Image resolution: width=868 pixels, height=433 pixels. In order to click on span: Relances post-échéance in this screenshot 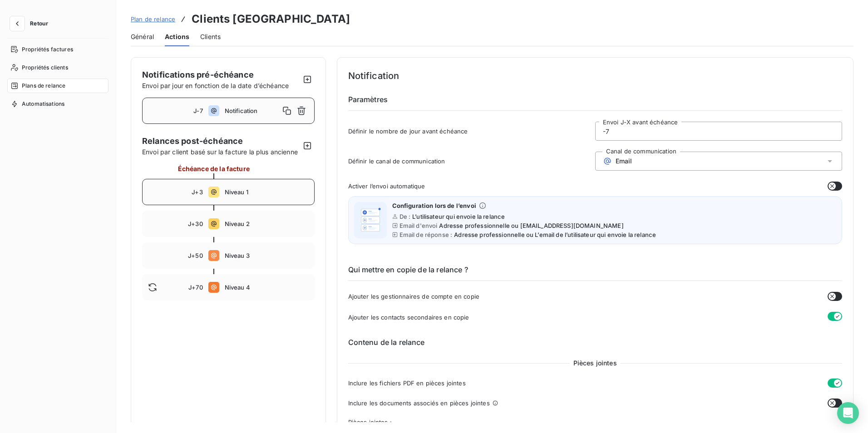, I will do `click(221, 140)`.